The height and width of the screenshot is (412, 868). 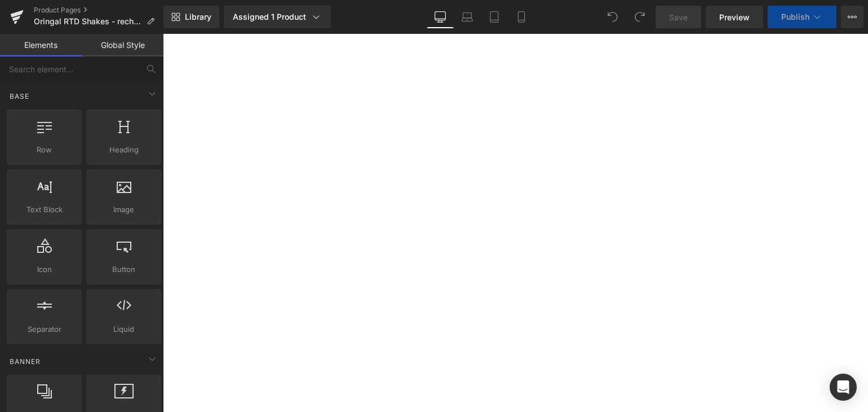 What do you see at coordinates (843, 387) in the screenshot?
I see `div: Open Intercom Messenger` at bounding box center [843, 387].